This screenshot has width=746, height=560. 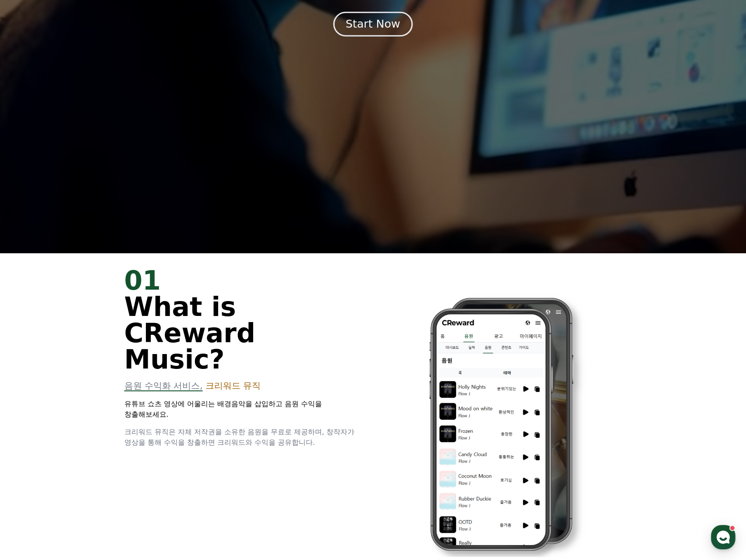 I want to click on button: Start Now, so click(x=373, y=24).